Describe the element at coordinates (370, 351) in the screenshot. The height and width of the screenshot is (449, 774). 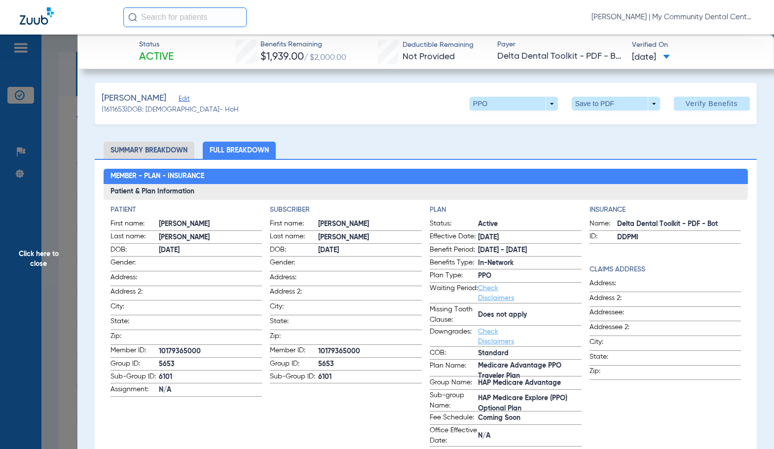
I see `span: 10179365000` at that location.